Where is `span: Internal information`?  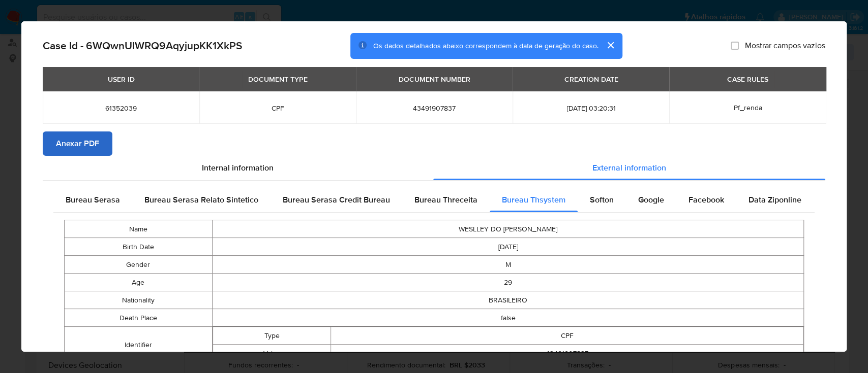 span: Internal information is located at coordinates (237, 168).